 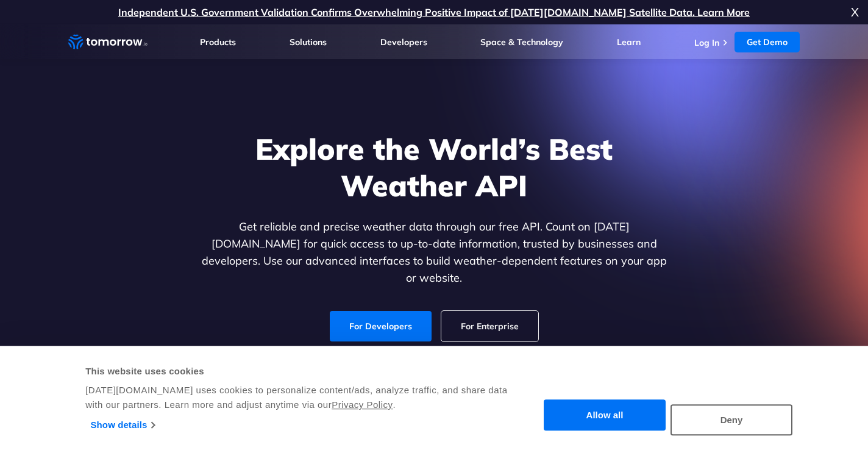 What do you see at coordinates (522, 42) in the screenshot?
I see `a: Space & Technology` at bounding box center [522, 42].